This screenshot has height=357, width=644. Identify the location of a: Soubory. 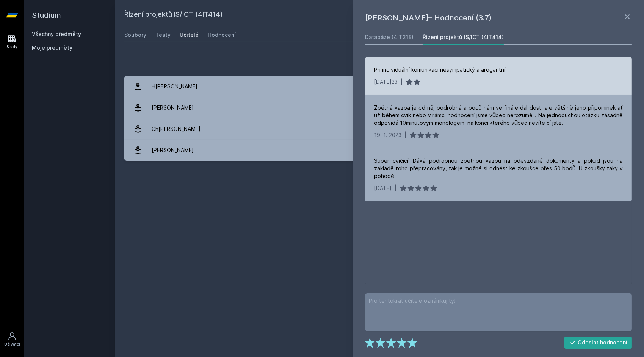
(135, 35).